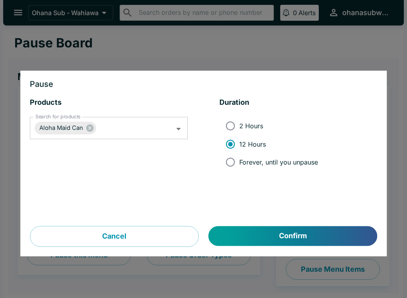 The height and width of the screenshot is (298, 407). I want to click on span: 2 Hours, so click(251, 126).